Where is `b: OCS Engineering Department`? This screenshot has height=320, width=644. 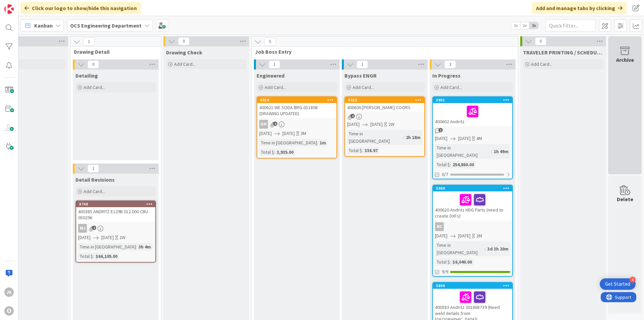 b: OCS Engineering Department is located at coordinates (106, 25).